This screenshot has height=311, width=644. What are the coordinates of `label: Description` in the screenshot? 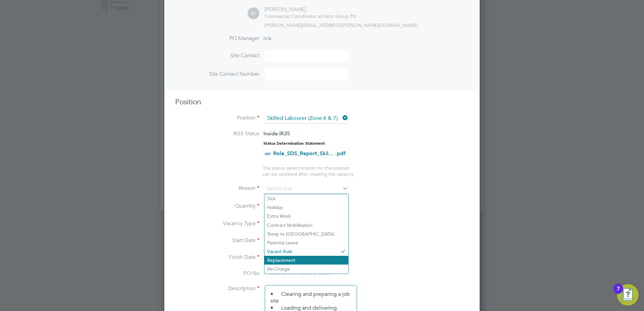 It's located at (217, 288).